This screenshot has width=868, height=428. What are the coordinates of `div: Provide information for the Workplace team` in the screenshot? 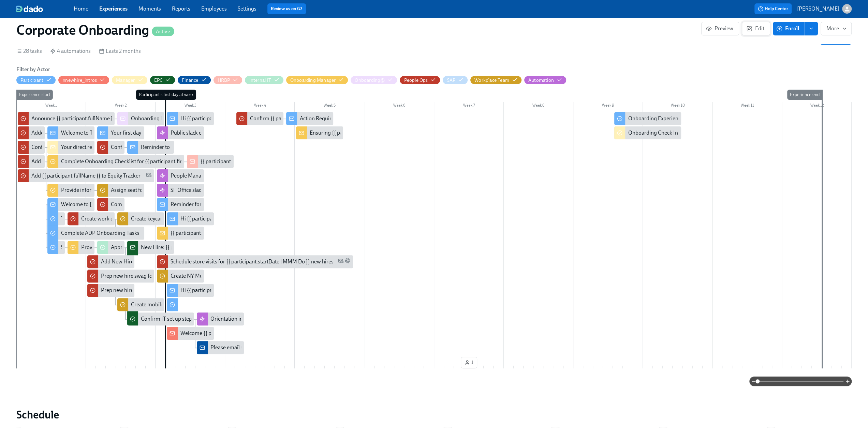 It's located at (71, 190).